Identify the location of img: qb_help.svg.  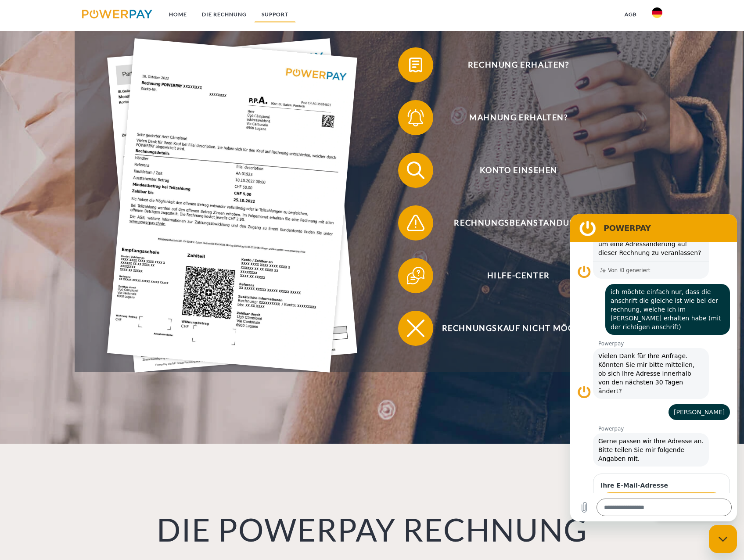
(416, 275).